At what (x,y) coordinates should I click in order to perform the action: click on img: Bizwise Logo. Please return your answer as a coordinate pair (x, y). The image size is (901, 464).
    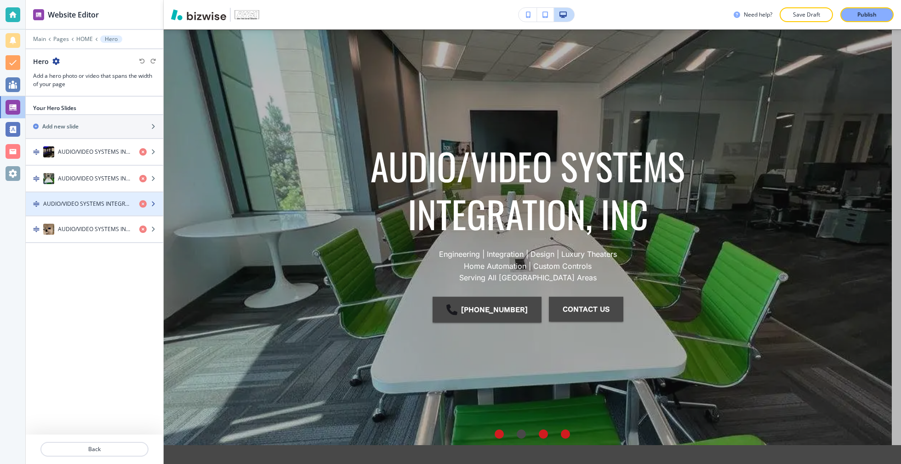
    Looking at the image, I should click on (199, 15).